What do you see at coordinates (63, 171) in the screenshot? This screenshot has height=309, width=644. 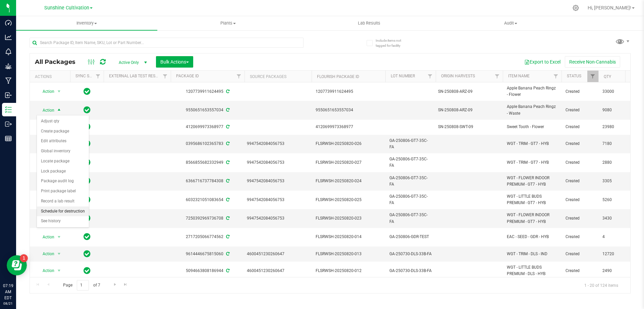 I see `li: Lock package` at bounding box center [63, 171].